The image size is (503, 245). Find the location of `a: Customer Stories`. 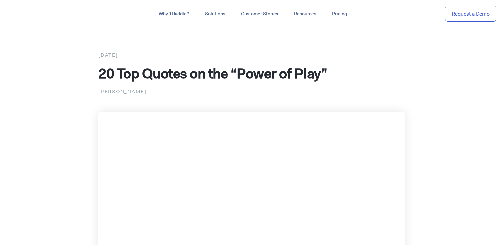

a: Customer Stories is located at coordinates (260, 14).